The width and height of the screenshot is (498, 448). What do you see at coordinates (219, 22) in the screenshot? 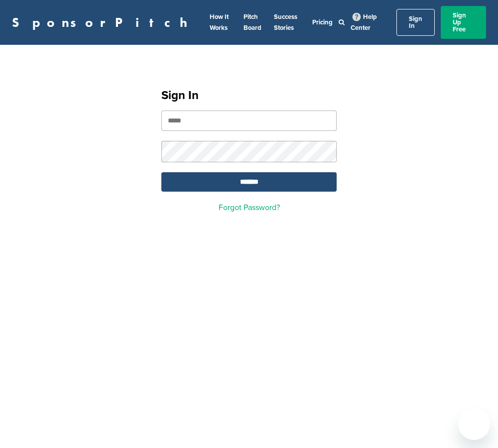
I see `a: How It Works` at bounding box center [219, 22].